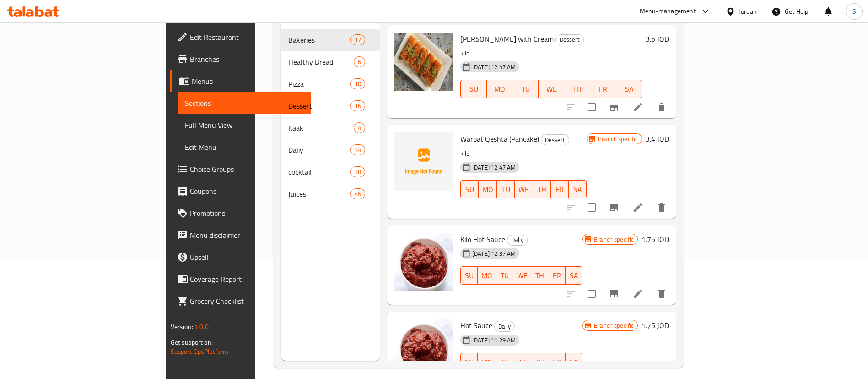 This screenshot has width=868, height=379. Describe the element at coordinates (614, 107) in the screenshot. I see `button: Branch-specific-item` at that location.